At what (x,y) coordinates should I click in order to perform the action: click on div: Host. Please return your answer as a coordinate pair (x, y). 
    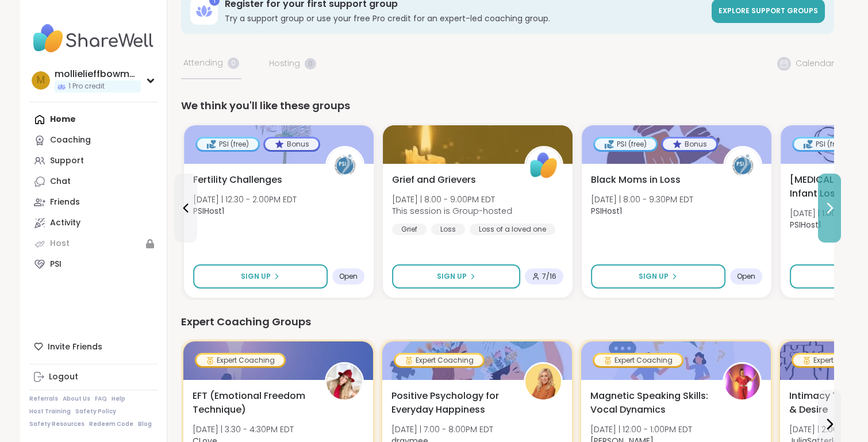
    Looking at the image, I should click on (60, 244).